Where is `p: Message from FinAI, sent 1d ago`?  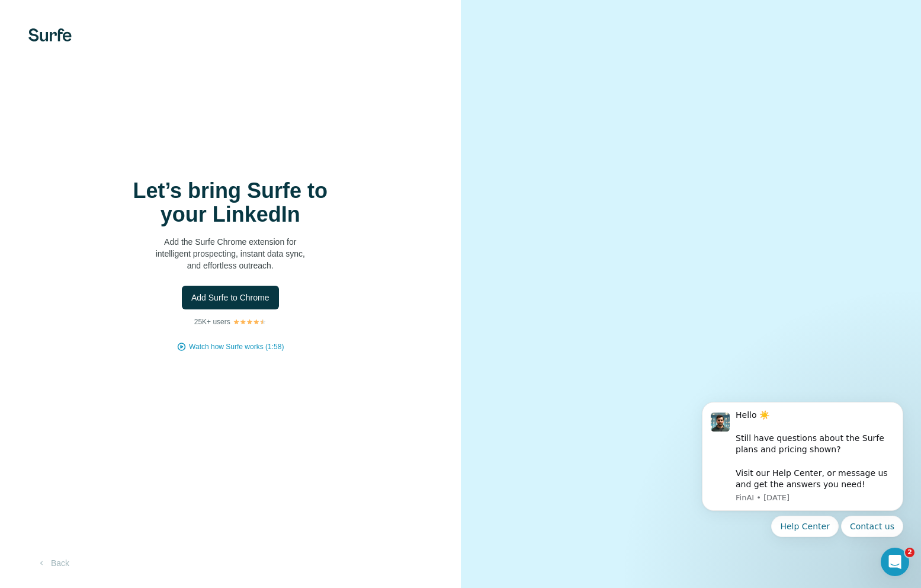 p: Message from FinAI, sent 1d ago is located at coordinates (131, 111).